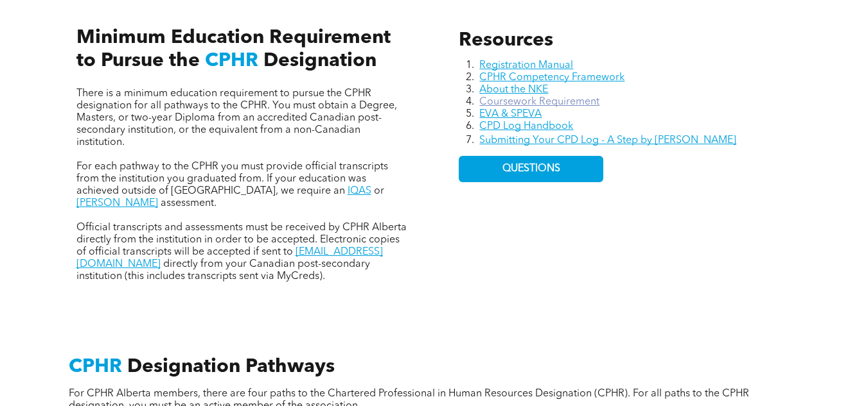 Image resolution: width=868 pixels, height=406 pixels. Describe the element at coordinates (513, 90) in the screenshot. I see `a: About the NKE` at that location.